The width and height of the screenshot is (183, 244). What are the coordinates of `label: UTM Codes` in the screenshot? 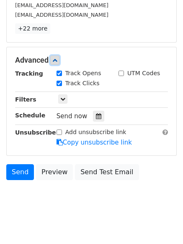 It's located at (143, 73).